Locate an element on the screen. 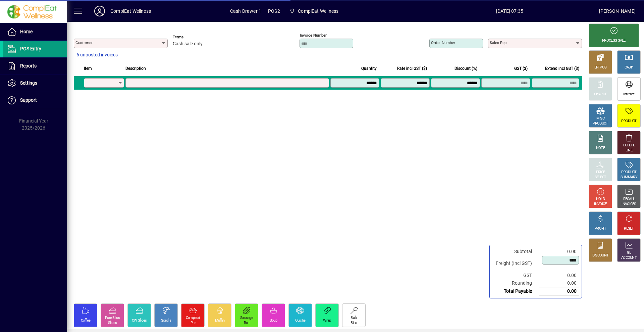 The height and width of the screenshot is (332, 644). div: PROFIT is located at coordinates (600, 228).